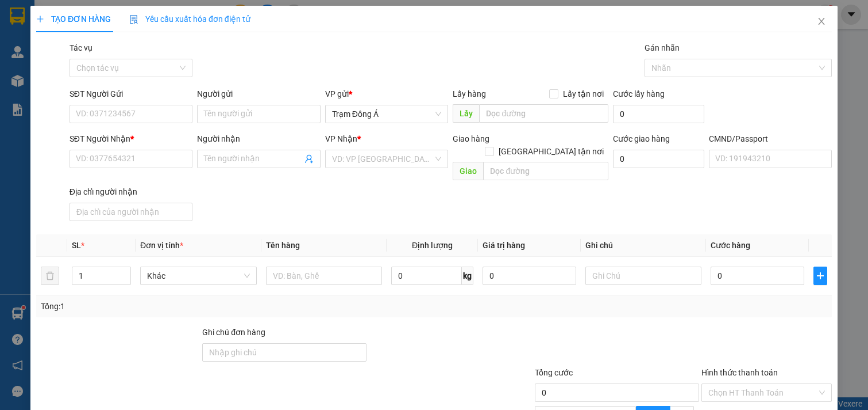 The width and height of the screenshot is (868, 410). Describe the element at coordinates (469, 94) in the screenshot. I see `span: Lấy hàng` at that location.